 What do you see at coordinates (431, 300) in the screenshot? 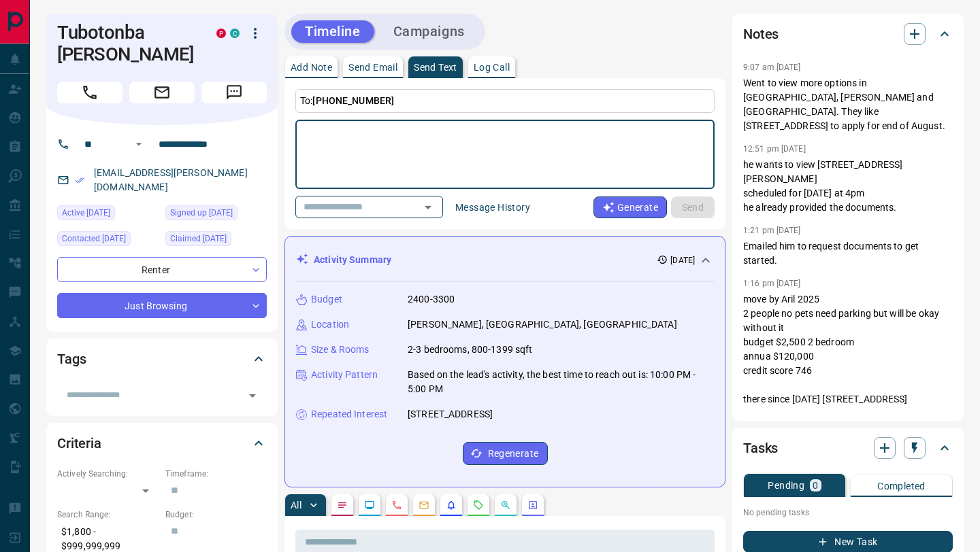
I see `p: 2400-3300` at bounding box center [431, 300].